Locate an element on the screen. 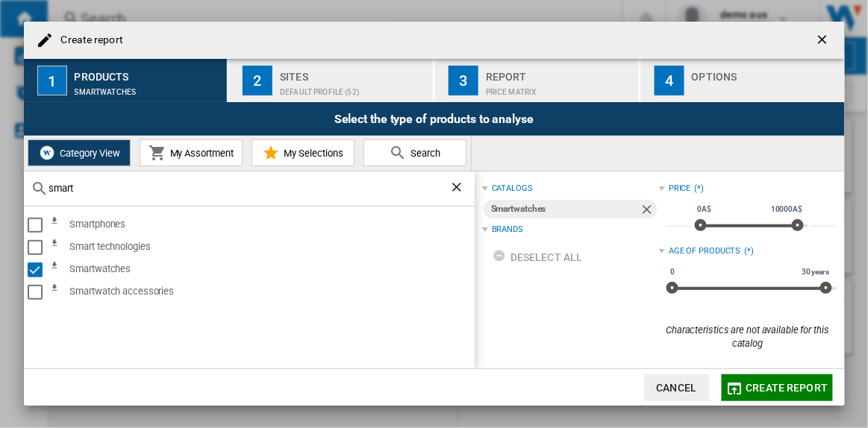  div: 1 is located at coordinates (52, 81).